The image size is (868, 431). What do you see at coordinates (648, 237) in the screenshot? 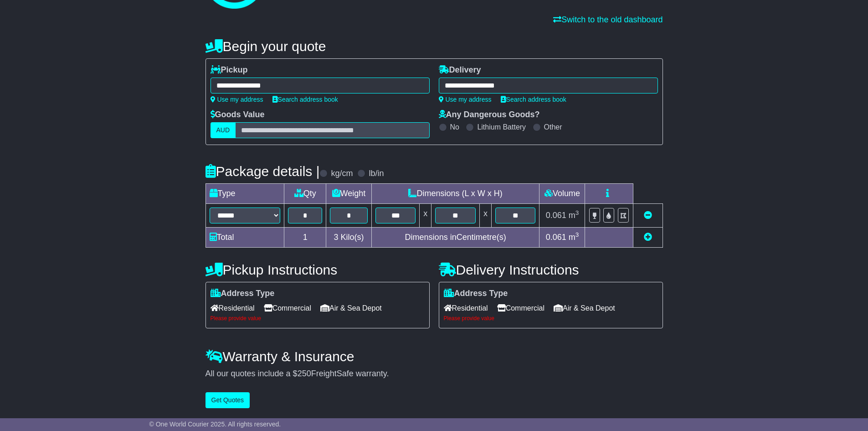
I see `a: Add new item` at bounding box center [648, 237].